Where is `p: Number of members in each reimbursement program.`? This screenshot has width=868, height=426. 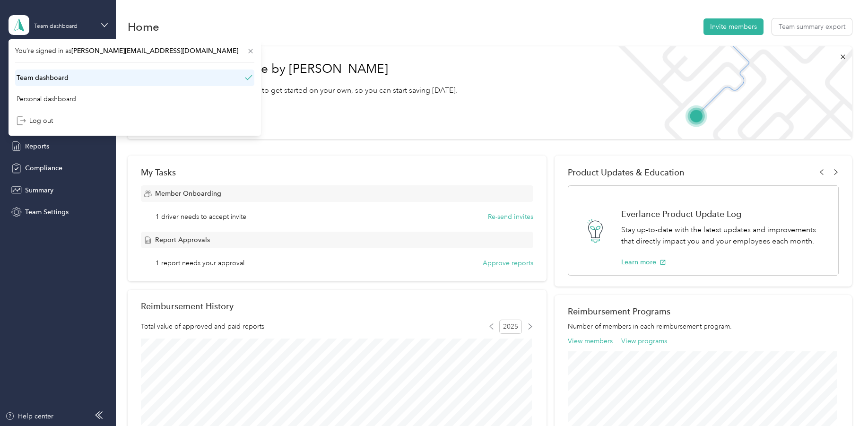 p: Number of members in each reimbursement program. is located at coordinates (703, 327).